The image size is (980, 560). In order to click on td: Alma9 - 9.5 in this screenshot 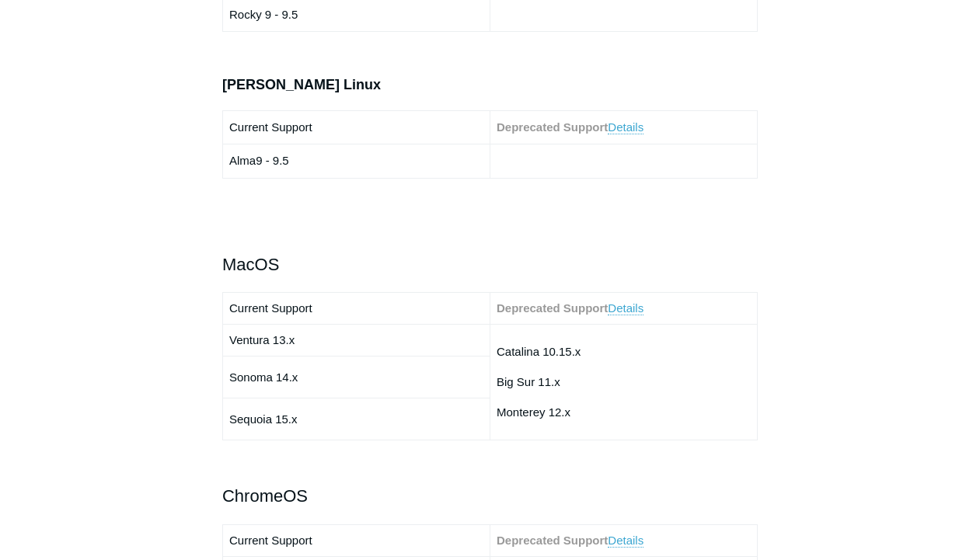, I will do `click(356, 161)`.